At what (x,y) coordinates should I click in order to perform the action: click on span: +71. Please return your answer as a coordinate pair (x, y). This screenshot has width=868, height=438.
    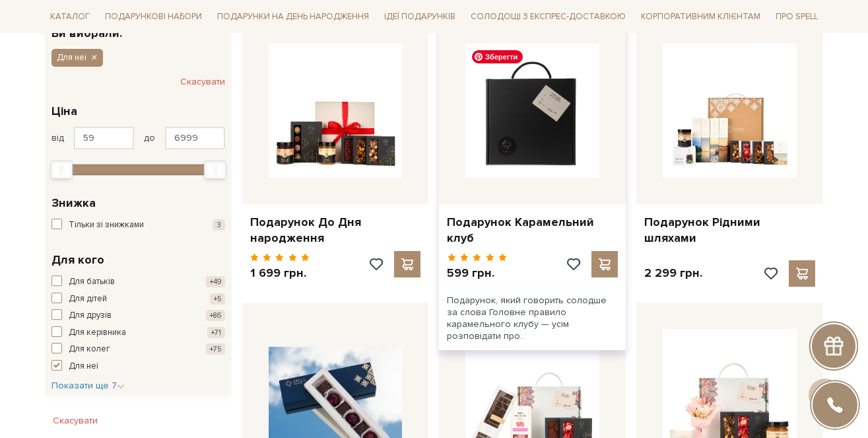
    Looking at the image, I should click on (216, 332).